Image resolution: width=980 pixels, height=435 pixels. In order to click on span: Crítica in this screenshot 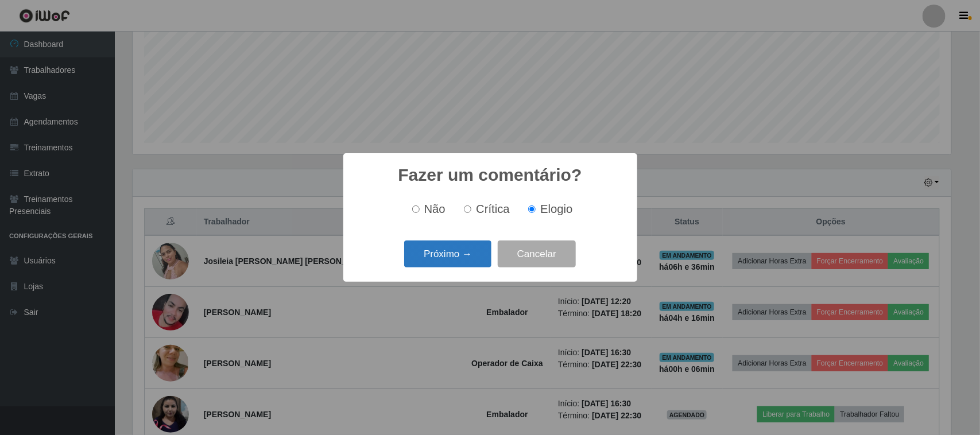, I will do `click(492, 209)`.